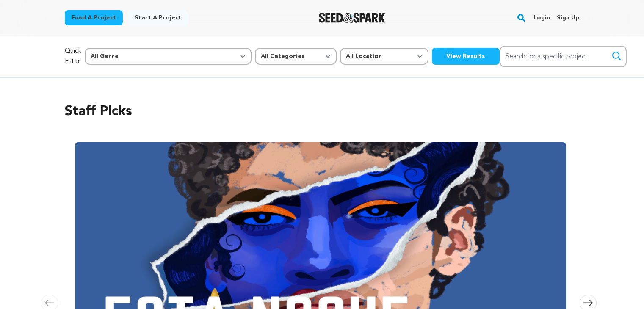 The image size is (644, 309). Describe the element at coordinates (352, 18) in the screenshot. I see `a: Seed&Spark Homepage` at that location.